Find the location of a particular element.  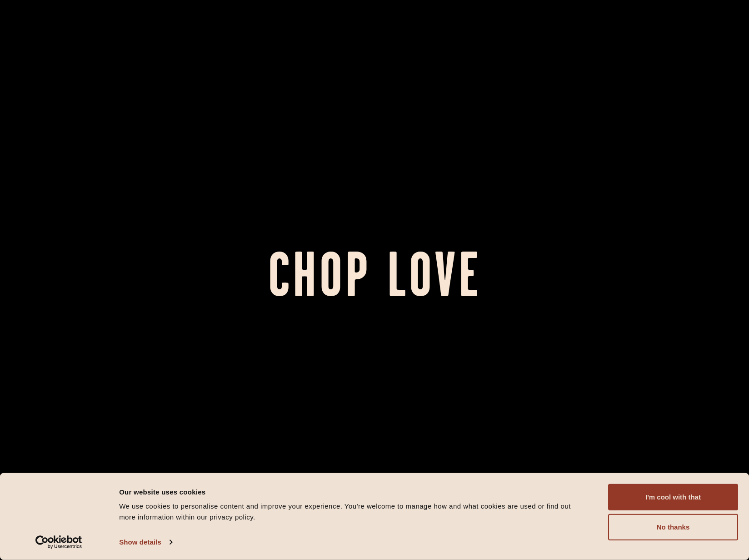

a: Usercentrics Cookiebot - opens in a new window is located at coordinates (59, 542).